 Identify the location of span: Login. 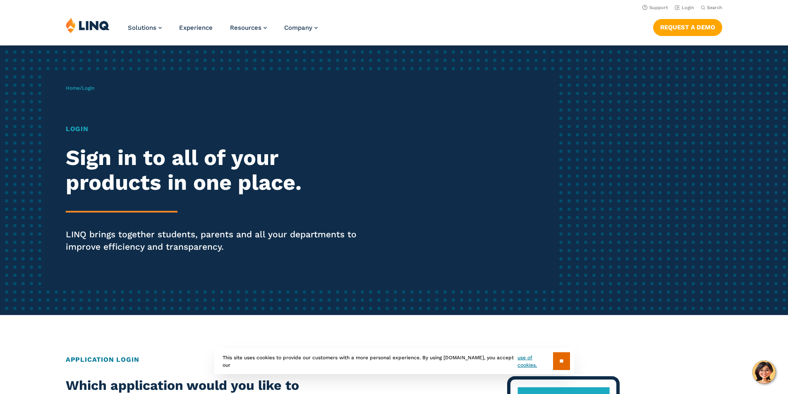
(88, 88).